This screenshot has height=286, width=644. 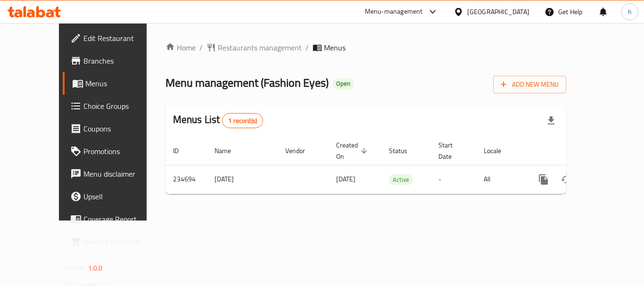 I want to click on span: Coupons, so click(x=122, y=129).